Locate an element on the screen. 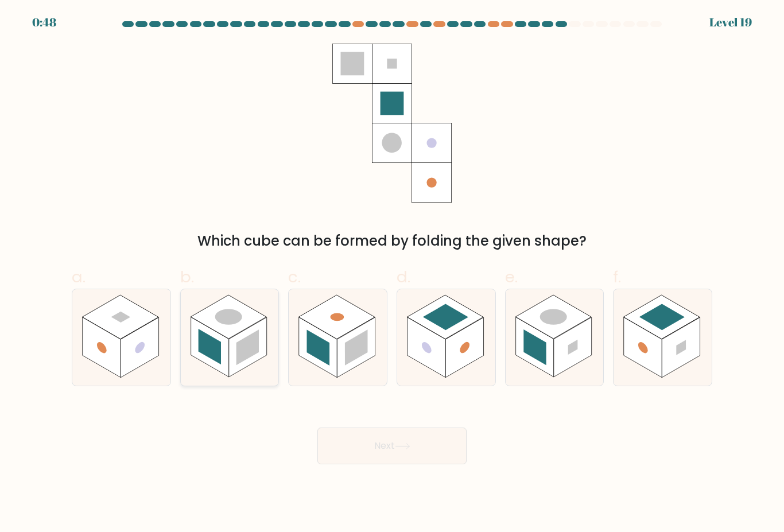  div: Level 19 is located at coordinates (730, 22).